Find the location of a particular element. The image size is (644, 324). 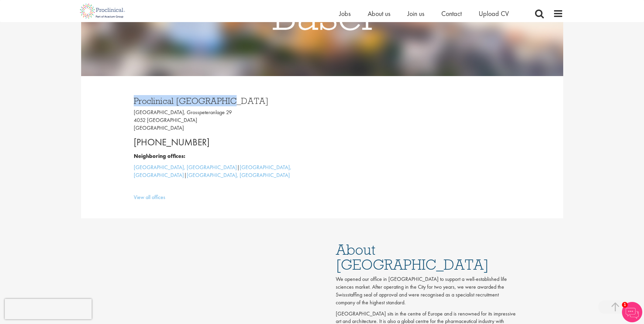

span: Upload CV is located at coordinates (494, 14).